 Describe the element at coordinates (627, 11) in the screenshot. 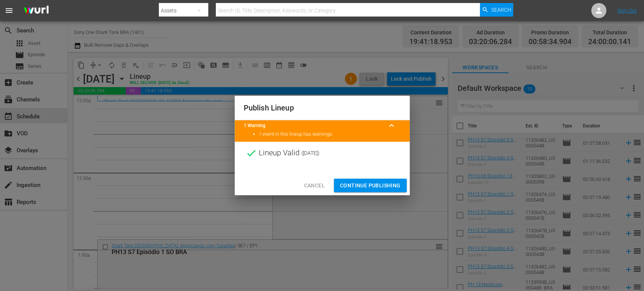

I see `a: Sign Out` at that location.